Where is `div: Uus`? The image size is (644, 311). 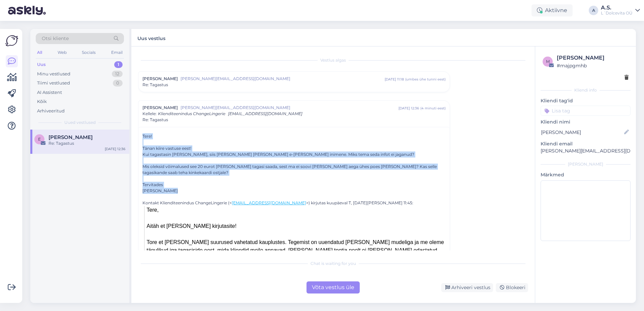
div: Uus is located at coordinates (41, 64).